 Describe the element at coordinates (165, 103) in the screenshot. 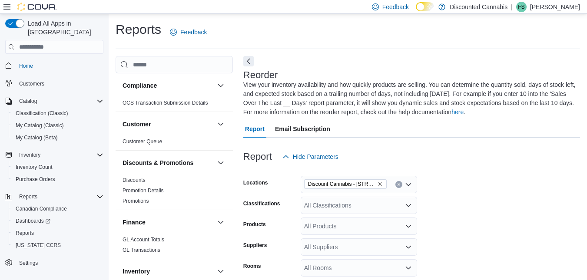

I see `a: OCS Transaction Submission Details` at that location.